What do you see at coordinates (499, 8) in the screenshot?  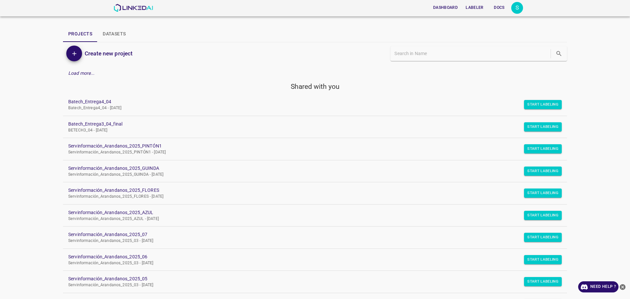 I see `a: Docs` at bounding box center [499, 8].